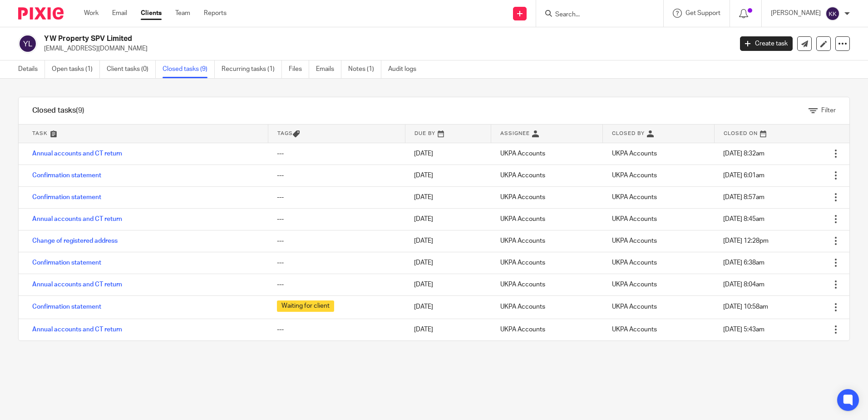  What do you see at coordinates (151, 13) in the screenshot?
I see `a: Clients` at bounding box center [151, 13].